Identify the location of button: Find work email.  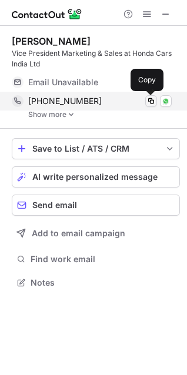
(96, 259).